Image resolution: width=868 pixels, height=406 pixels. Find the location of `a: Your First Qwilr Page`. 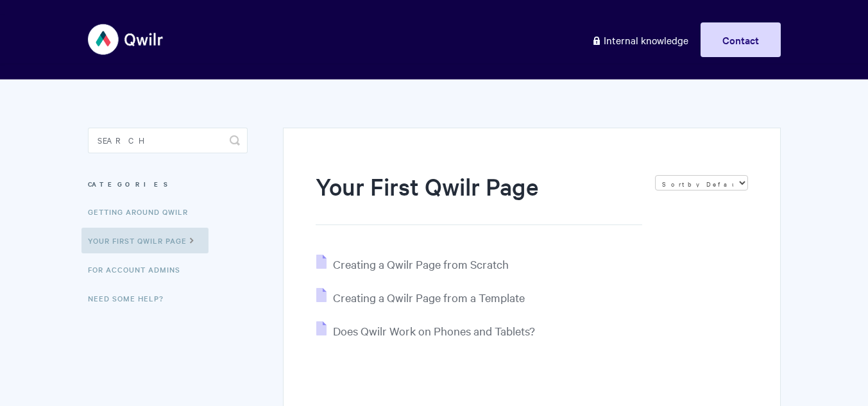

a: Your First Qwilr Page is located at coordinates (145, 241).